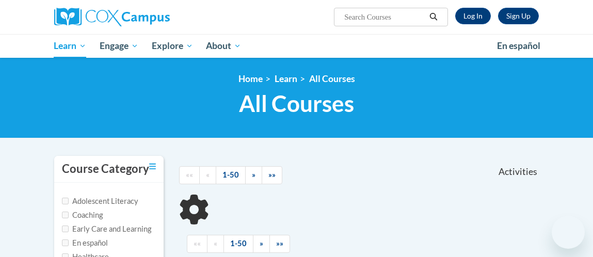 This screenshot has width=593, height=257. I want to click on h3: Course Category, so click(105, 169).